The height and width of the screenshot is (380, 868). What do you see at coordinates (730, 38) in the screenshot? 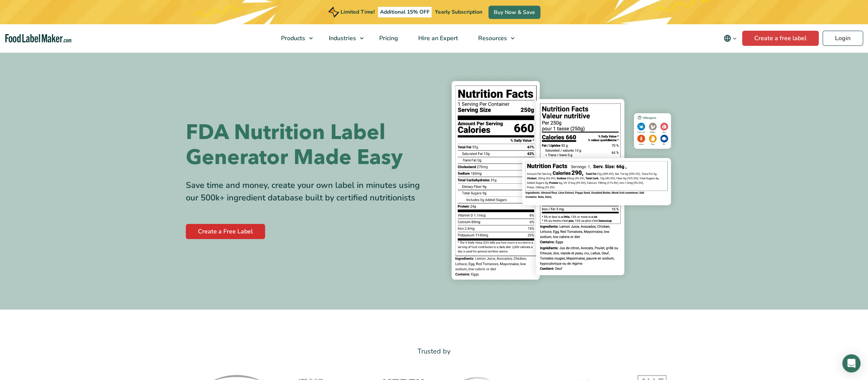
I see `button: Change language` at bounding box center [730, 38].